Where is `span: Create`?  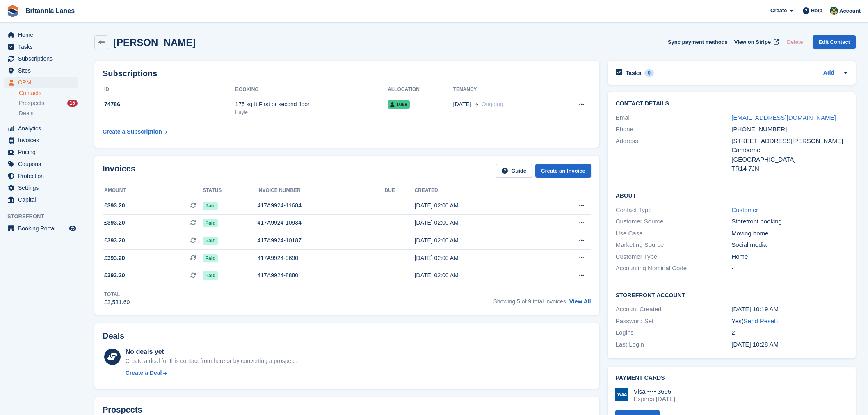 span: Create is located at coordinates (779, 11).